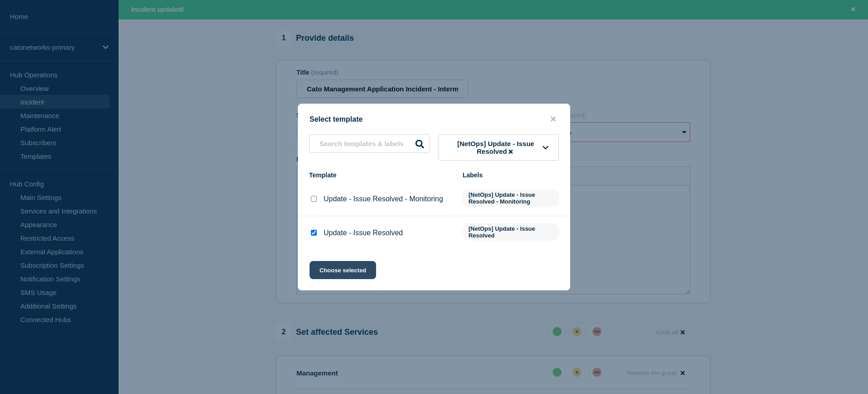  Describe the element at coordinates (511, 175) in the screenshot. I see `div: Labels` at that location.